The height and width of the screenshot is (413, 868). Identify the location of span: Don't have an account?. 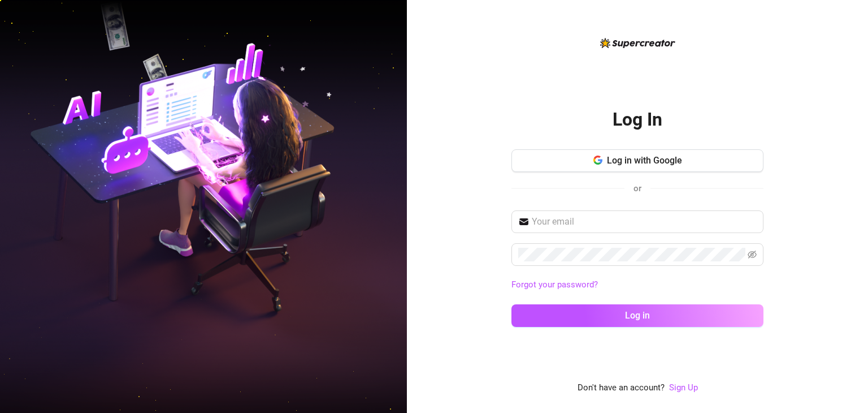
(621, 388).